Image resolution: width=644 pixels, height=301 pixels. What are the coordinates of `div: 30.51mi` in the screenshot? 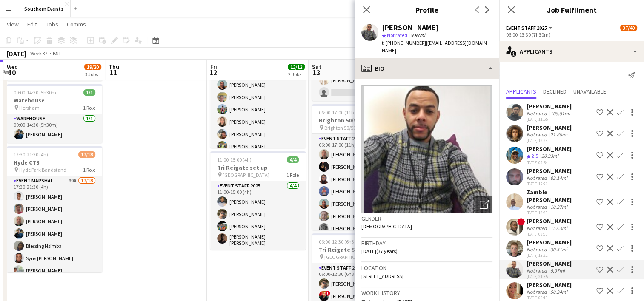 It's located at (559, 249).